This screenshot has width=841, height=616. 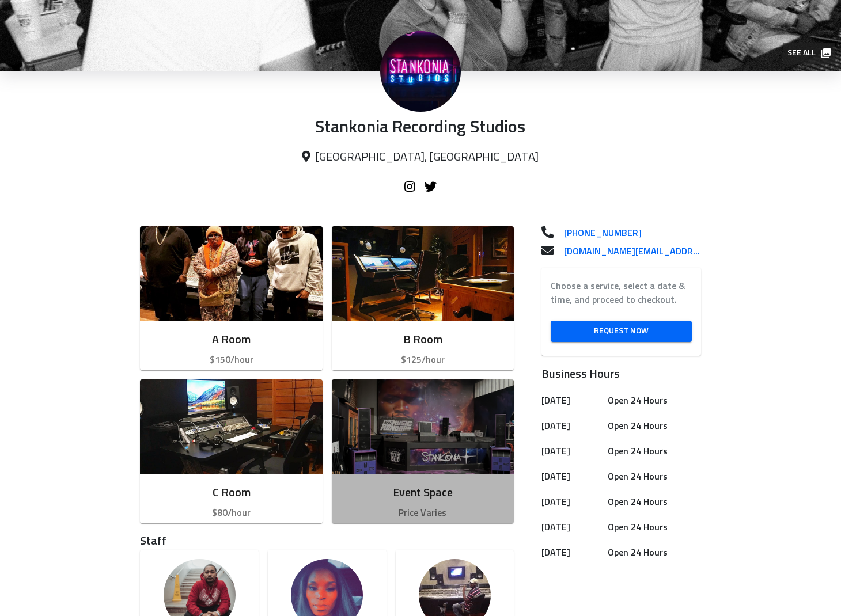 What do you see at coordinates (621, 331) in the screenshot?
I see `span: Request Now` at bounding box center [621, 331].